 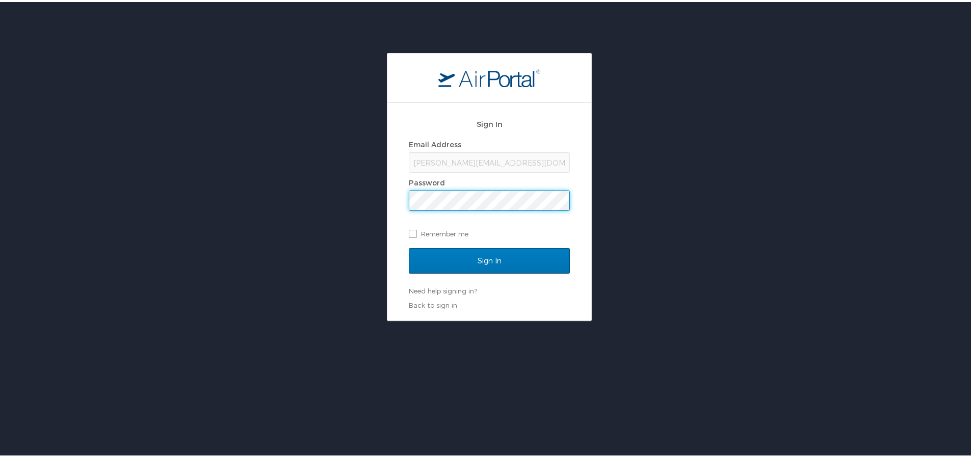 What do you see at coordinates (443, 289) in the screenshot?
I see `a: Need help signing in?` at bounding box center [443, 289].